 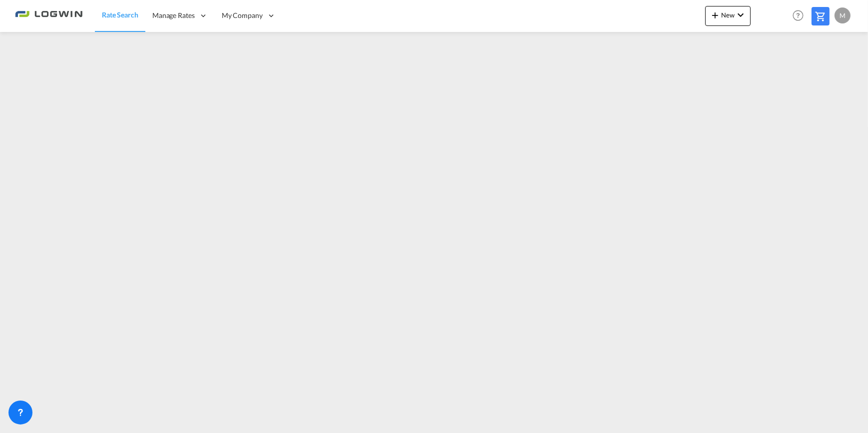 What do you see at coordinates (715, 15) in the screenshot?
I see `md-icon: icon-plus 400-fg` at bounding box center [715, 15].